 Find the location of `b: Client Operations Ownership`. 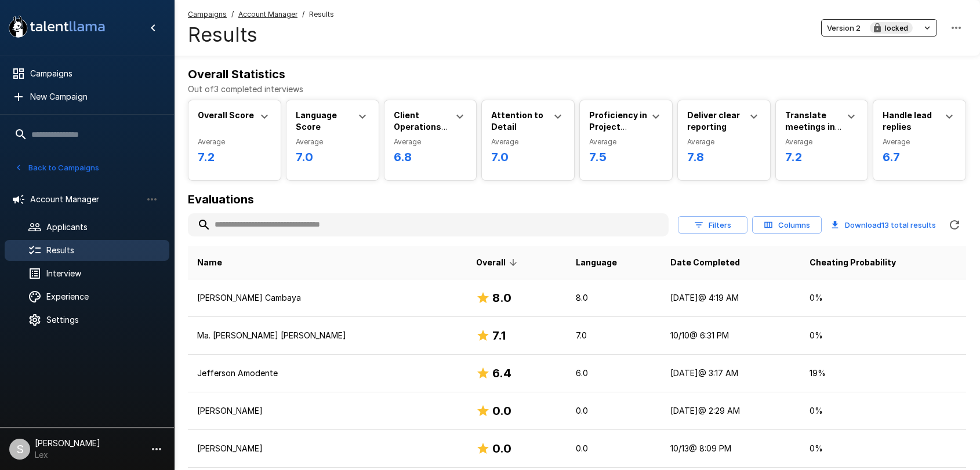

b: Client Operations Ownership is located at coordinates (421, 126).